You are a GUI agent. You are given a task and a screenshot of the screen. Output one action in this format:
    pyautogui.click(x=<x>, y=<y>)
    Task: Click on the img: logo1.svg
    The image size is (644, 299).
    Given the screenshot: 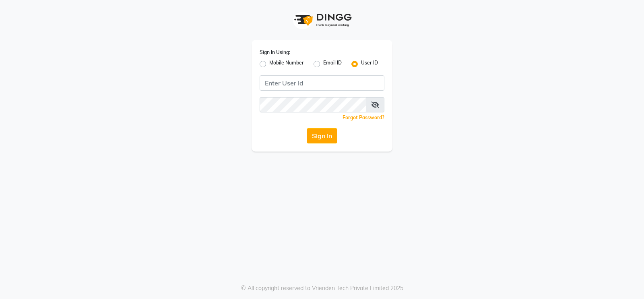 What is the action you would take?
    pyautogui.click(x=322, y=20)
    